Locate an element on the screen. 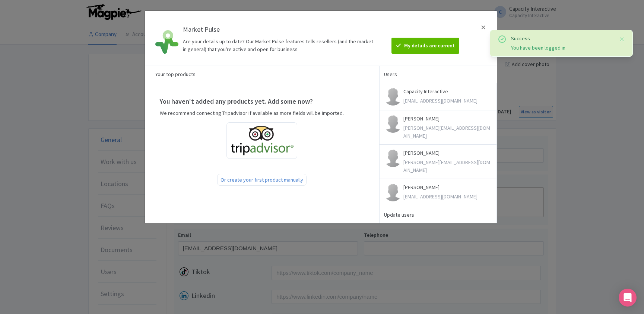 This screenshot has width=644, height=314. img: market_pulse-1-0a5220b3d29e4a0de46fb7534bebe030.svg is located at coordinates (167, 42).